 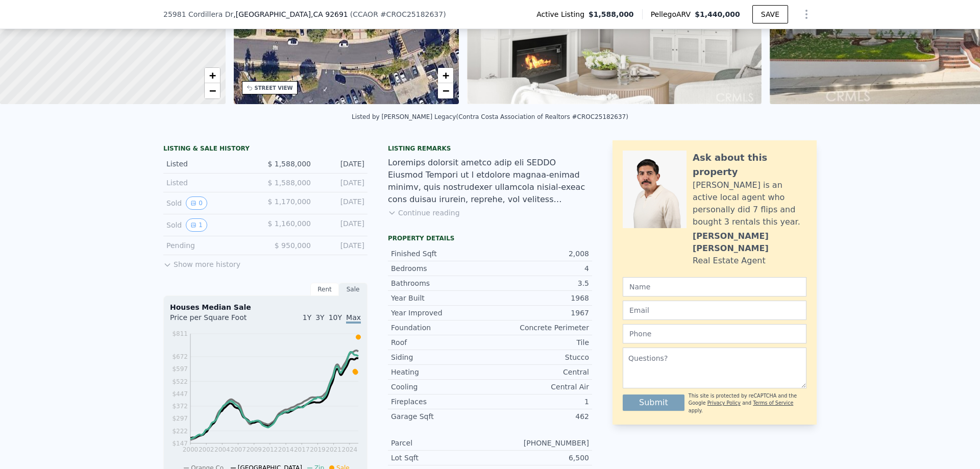 I want to click on tspan: $597, so click(x=179, y=369).